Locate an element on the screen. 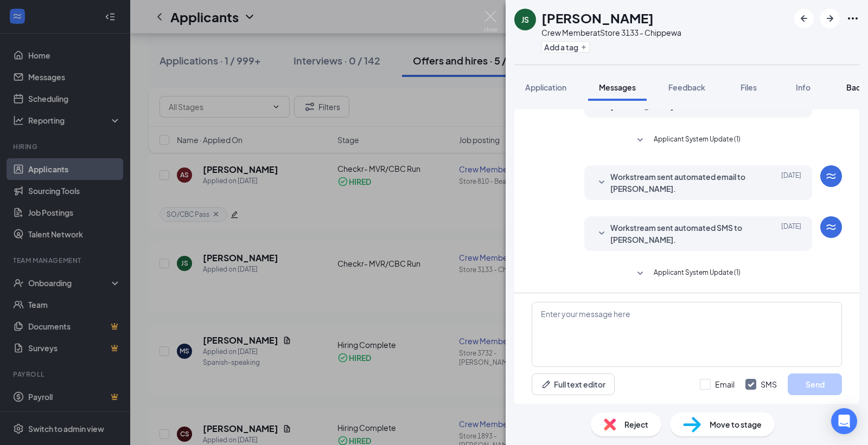  div: JS is located at coordinates (525, 19).